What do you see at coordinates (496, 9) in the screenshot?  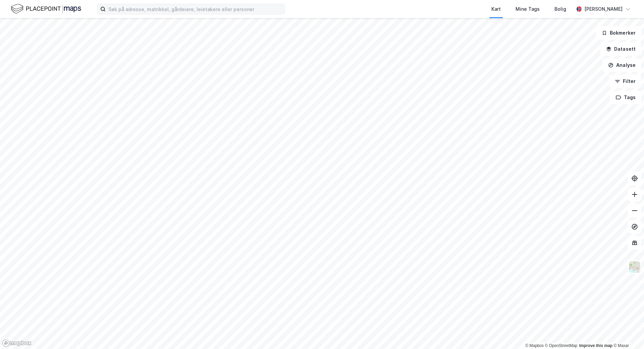 I see `div: Kart` at bounding box center [496, 9].